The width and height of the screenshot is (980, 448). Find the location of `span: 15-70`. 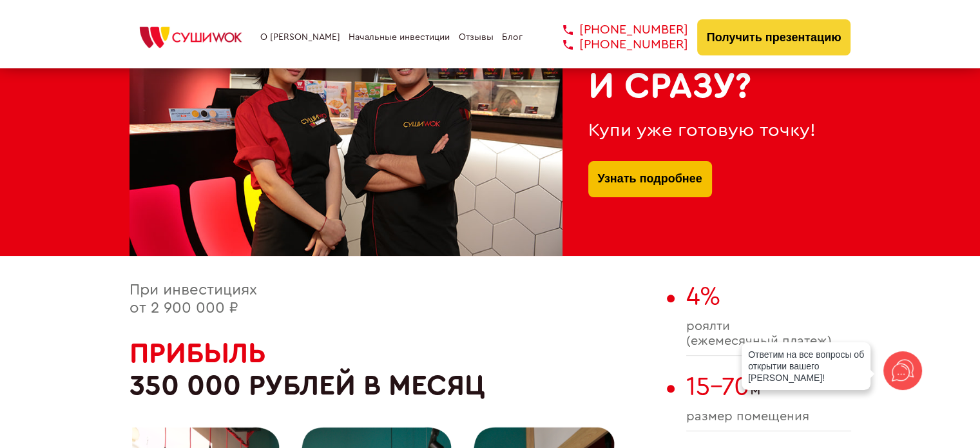

span: 15-70 is located at coordinates (718, 387).